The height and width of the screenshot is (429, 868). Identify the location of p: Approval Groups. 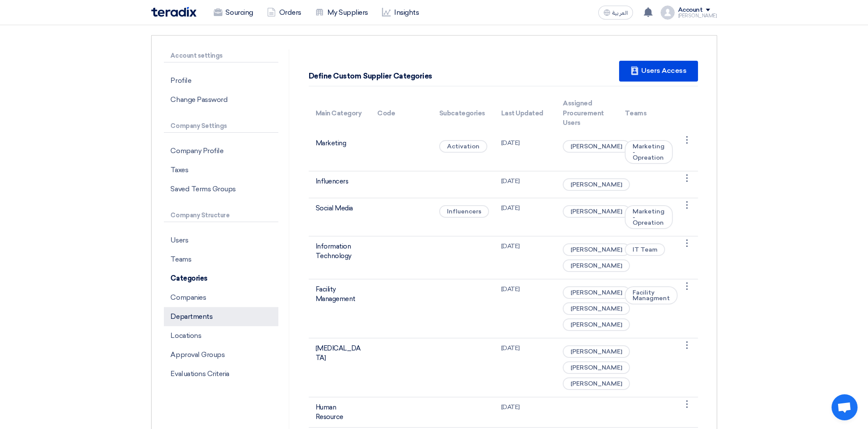
(221, 355).